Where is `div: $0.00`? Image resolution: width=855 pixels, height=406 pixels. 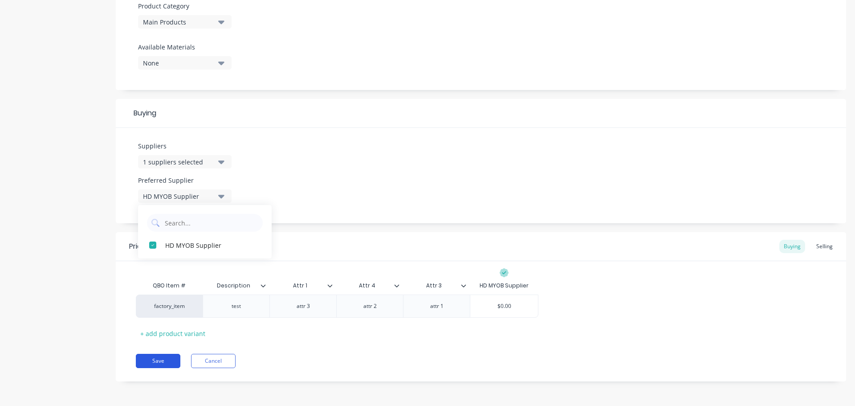 div: $0.00 is located at coordinates (504, 306).